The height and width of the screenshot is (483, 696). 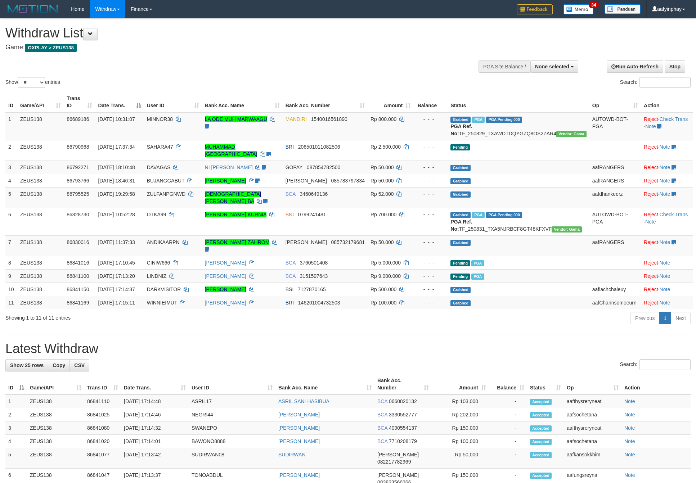 I want to click on td: AUTOWD-BOT-PGA, so click(x=615, y=126).